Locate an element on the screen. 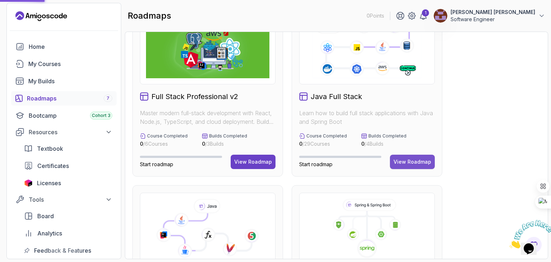 The image size is (551, 262). a: analytics is located at coordinates (68, 233).